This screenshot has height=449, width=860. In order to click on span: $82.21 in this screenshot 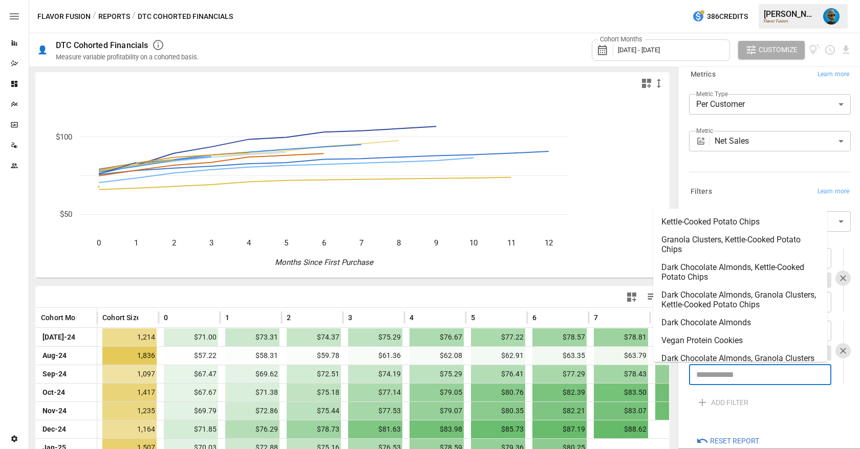, I will do `click(559, 411)`.